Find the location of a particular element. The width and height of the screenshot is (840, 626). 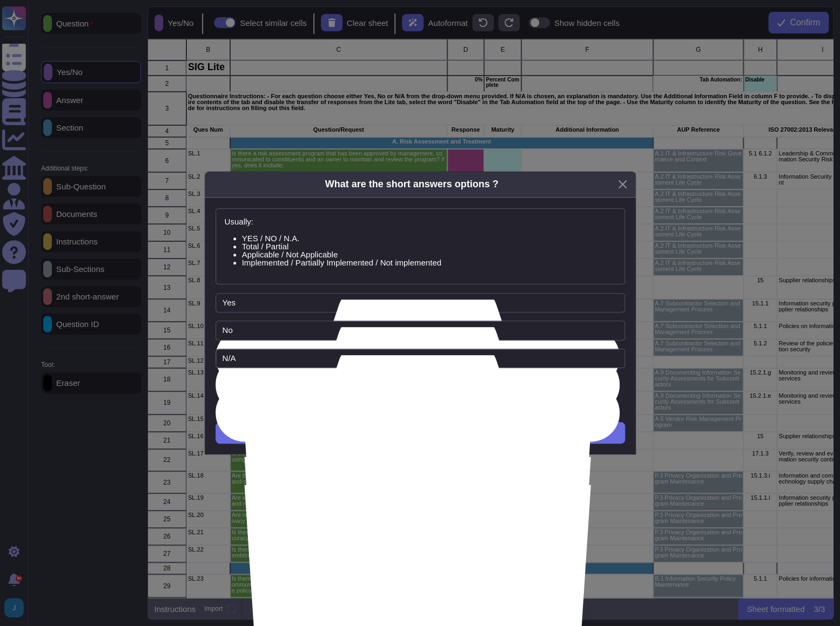

input: Option 2 is located at coordinates (420, 331).